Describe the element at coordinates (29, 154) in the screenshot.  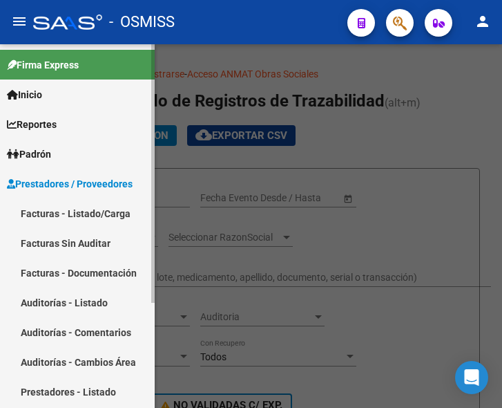
I see `span: Padrón` at that location.